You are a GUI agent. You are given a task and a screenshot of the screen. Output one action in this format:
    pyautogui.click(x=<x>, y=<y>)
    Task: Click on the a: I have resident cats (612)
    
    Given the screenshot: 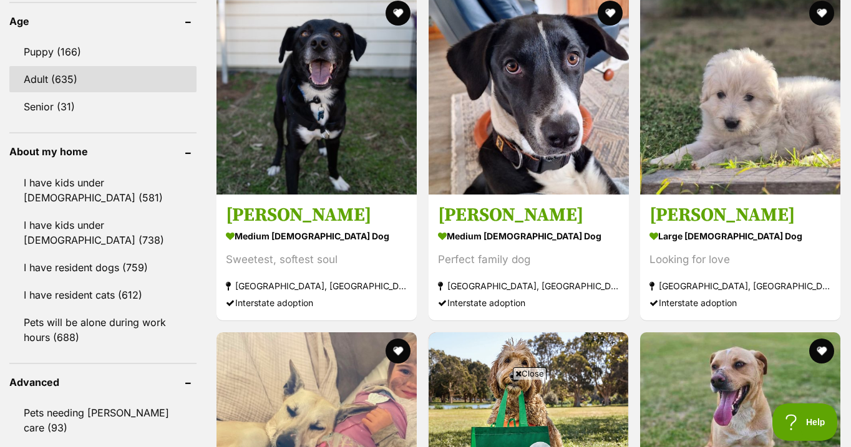 What is the action you would take?
    pyautogui.click(x=103, y=295)
    